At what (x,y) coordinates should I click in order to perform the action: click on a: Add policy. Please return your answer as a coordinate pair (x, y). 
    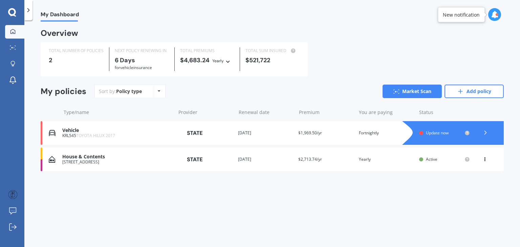
    Looking at the image, I should click on (474, 91).